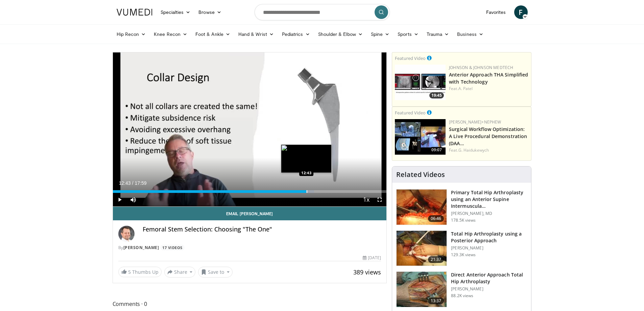 The height and width of the screenshot is (311, 644). What do you see at coordinates (420, 82) in the screenshot?
I see `img: 06bb1c17-1231-4454-8f12-6191b0b3b81a.150x105_q85_crop-smart_upscale.jpg` at bounding box center [420, 82].